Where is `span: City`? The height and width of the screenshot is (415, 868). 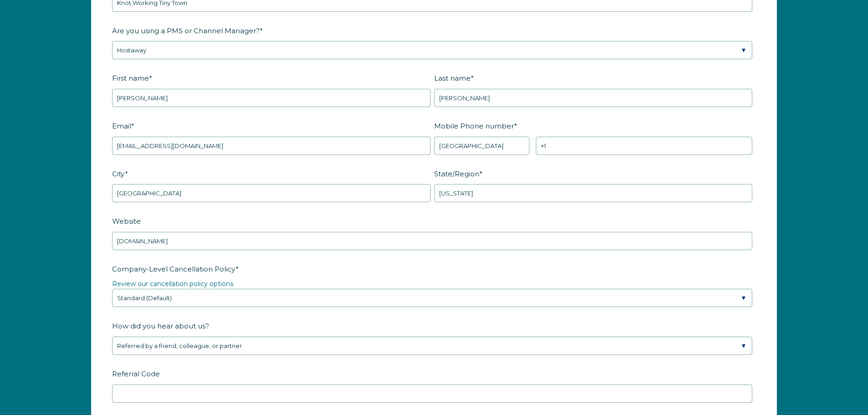 span: City is located at coordinates (118, 174).